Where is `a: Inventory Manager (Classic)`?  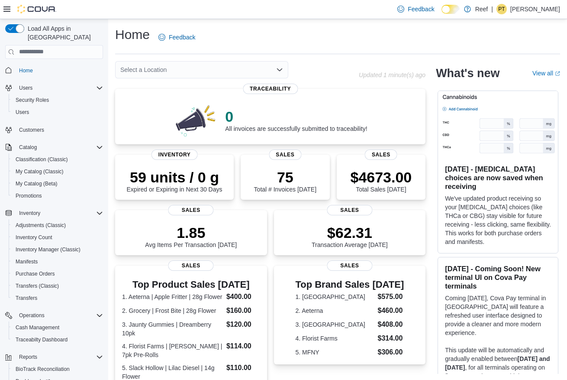
a: Inventory Manager (Classic) is located at coordinates (48, 249).